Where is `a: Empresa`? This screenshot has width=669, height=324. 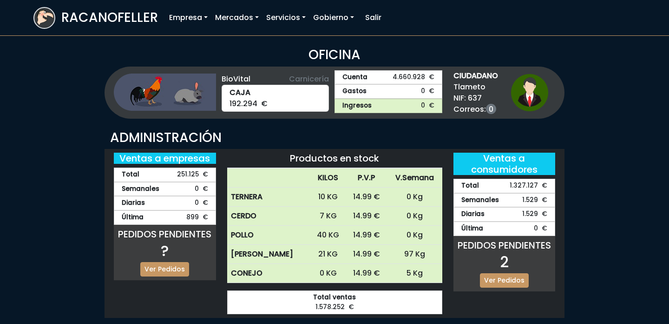
a: Empresa is located at coordinates (188, 18).